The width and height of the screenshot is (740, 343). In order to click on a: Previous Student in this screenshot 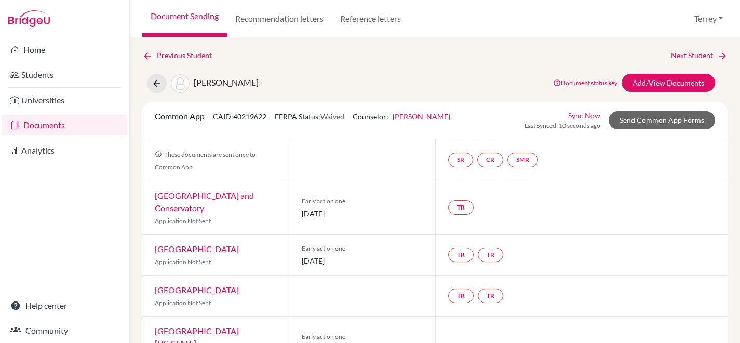, I will do `click(181, 56)`.